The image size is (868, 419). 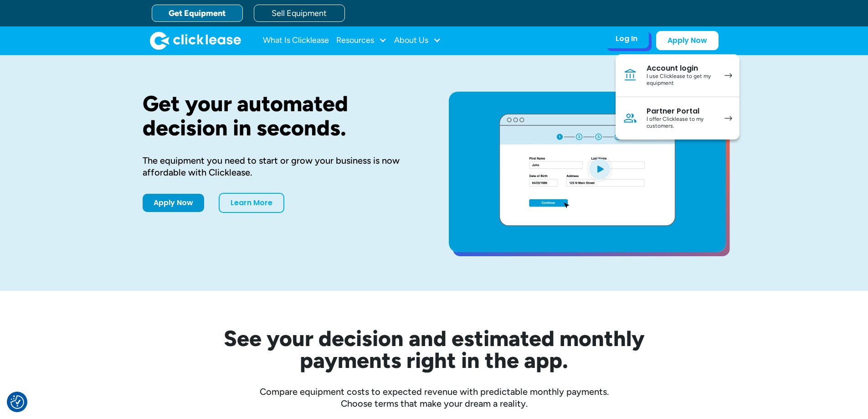 What do you see at coordinates (678, 75) in the screenshot?
I see `a: Account loginI use Clicklease to get my equipment` at bounding box center [678, 75].